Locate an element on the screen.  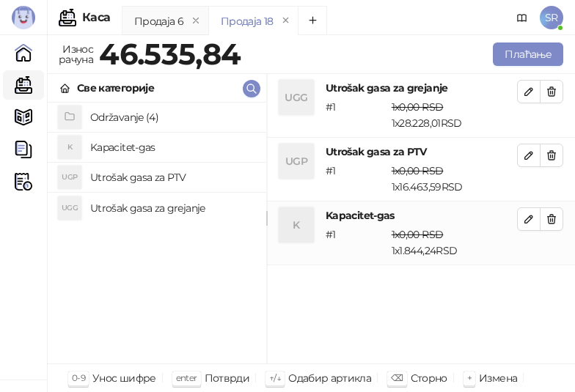
strong: 46.535,84 is located at coordinates (169, 54).